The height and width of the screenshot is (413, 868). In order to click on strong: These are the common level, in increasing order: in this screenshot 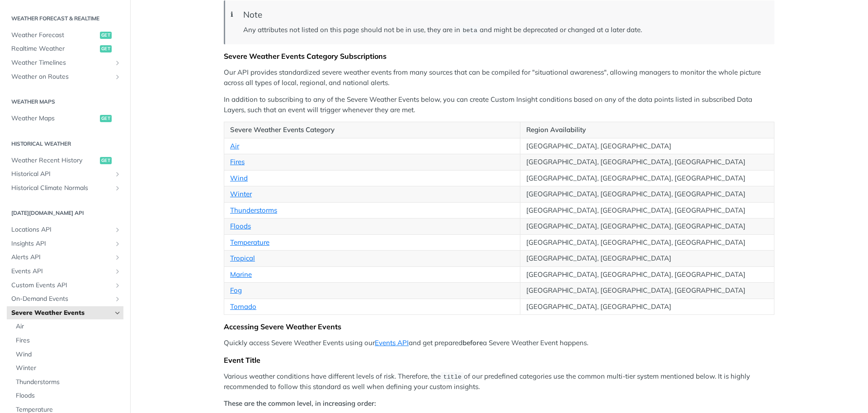, I will do `click(300, 403)`.